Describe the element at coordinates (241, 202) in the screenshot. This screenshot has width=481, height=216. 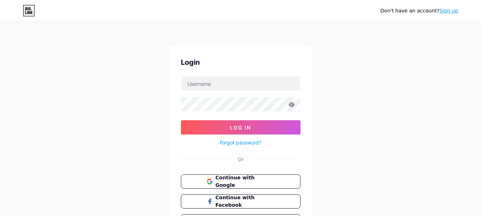
I see `a: Continue with Facebook` at that location.